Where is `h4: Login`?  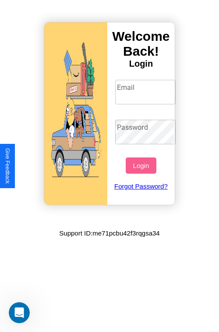 h4: Login is located at coordinates (141, 64).